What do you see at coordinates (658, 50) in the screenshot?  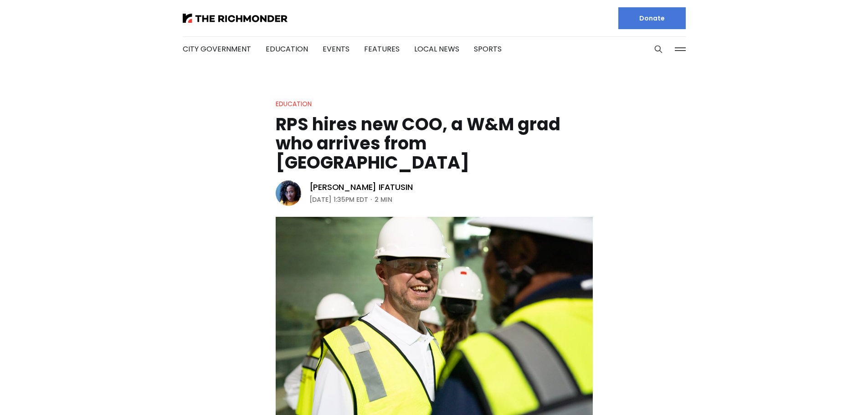 I see `button: Search this site` at bounding box center [658, 50].